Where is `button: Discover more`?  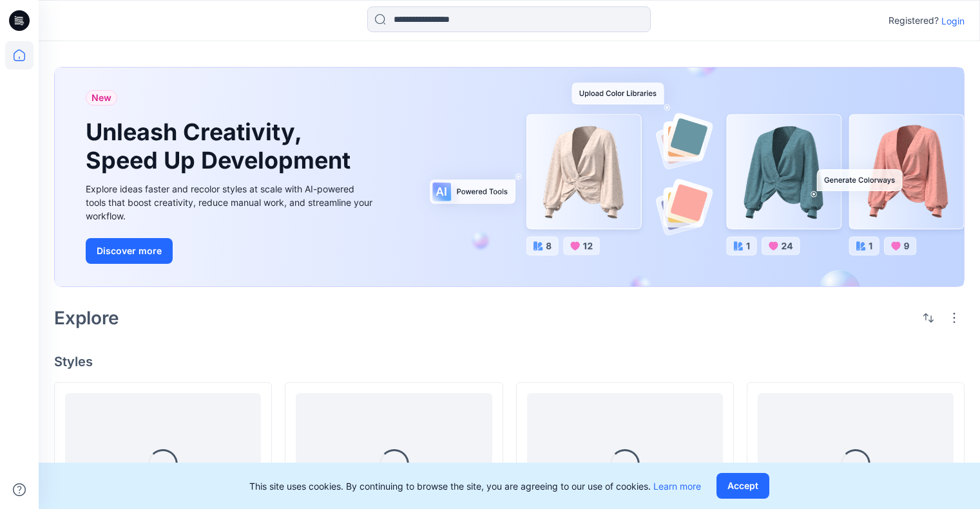 button: Discover more is located at coordinates (129, 251).